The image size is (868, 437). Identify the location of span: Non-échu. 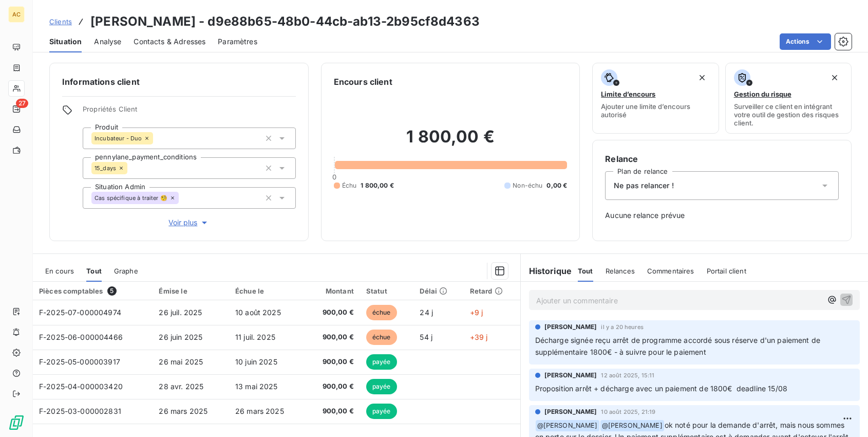
(527, 185).